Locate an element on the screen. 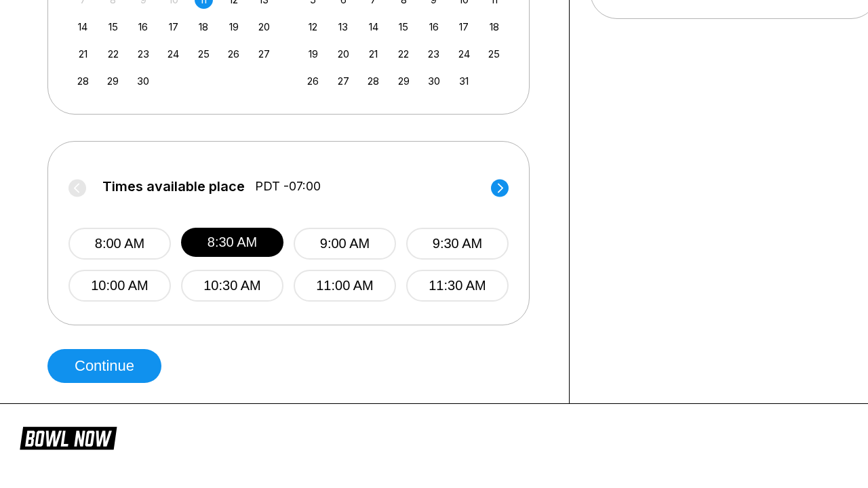 The image size is (868, 488). div: Choose Sunday, October 12th, 2025 is located at coordinates (313, 27).